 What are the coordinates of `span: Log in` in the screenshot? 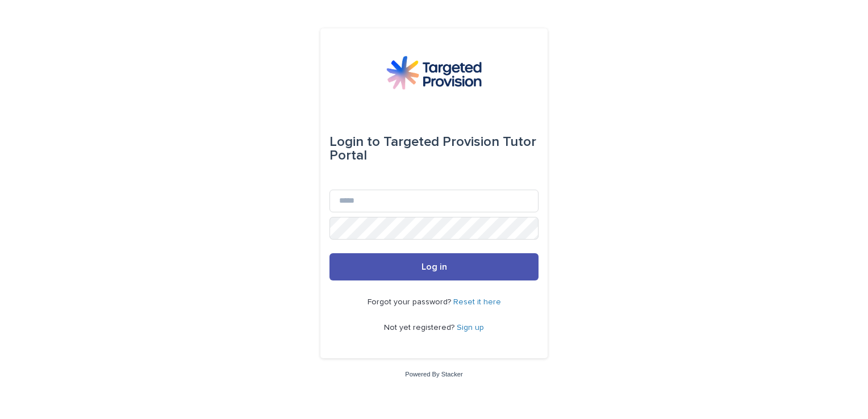 It's located at (434, 267).